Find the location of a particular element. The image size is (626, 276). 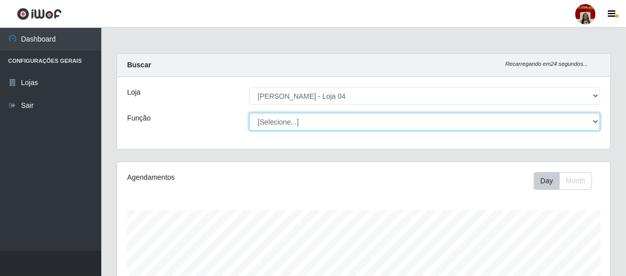

button: Day is located at coordinates (546, 181).